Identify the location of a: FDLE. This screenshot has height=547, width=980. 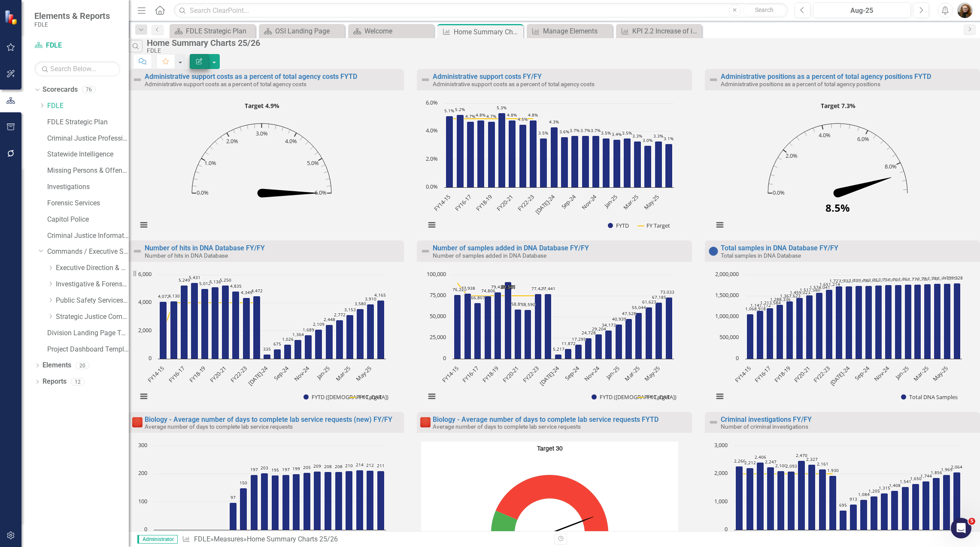
(88, 106).